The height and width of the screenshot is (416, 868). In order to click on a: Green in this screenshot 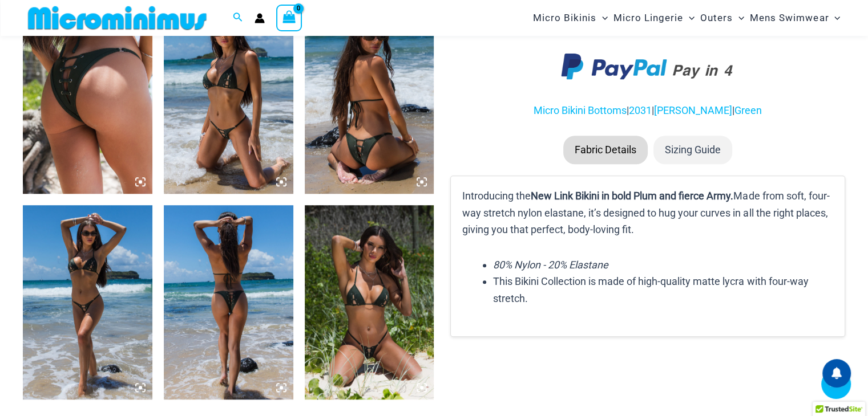, I will do `click(748, 110)`.